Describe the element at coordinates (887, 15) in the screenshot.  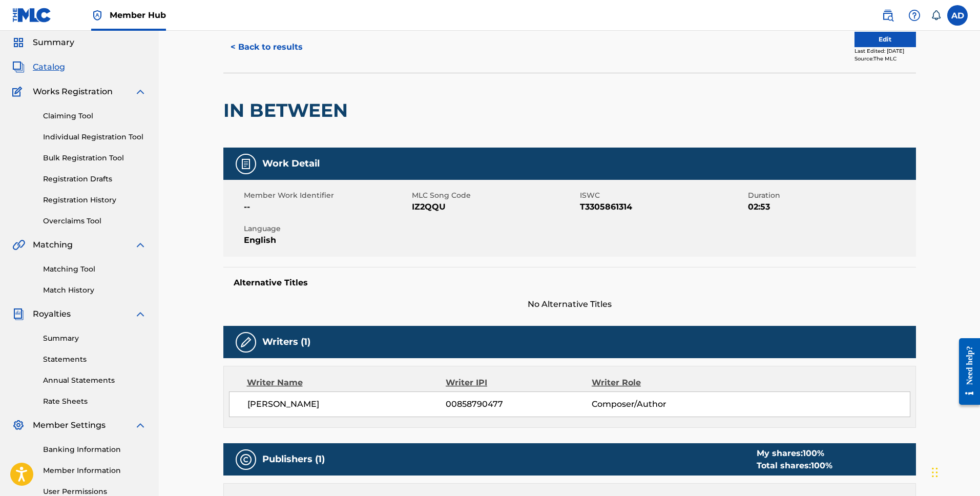
I see `a: Public Search` at that location.